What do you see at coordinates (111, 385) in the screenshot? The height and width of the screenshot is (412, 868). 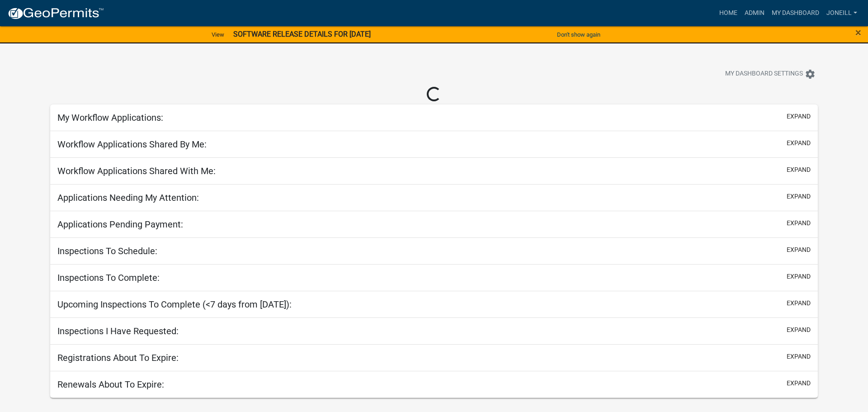 I see `h5: Renewals About To Expire:` at bounding box center [111, 385].